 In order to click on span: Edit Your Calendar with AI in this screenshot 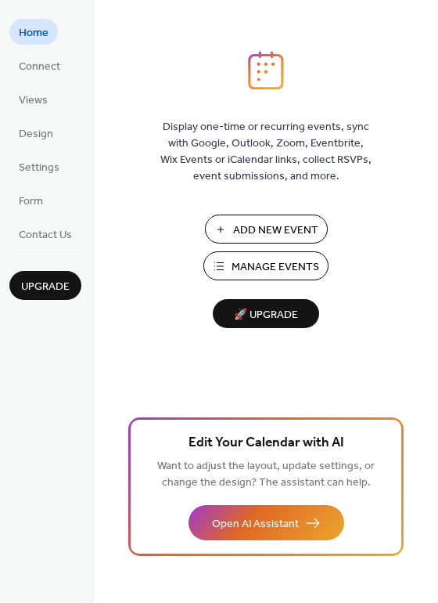, I will do `click(266, 443)`.